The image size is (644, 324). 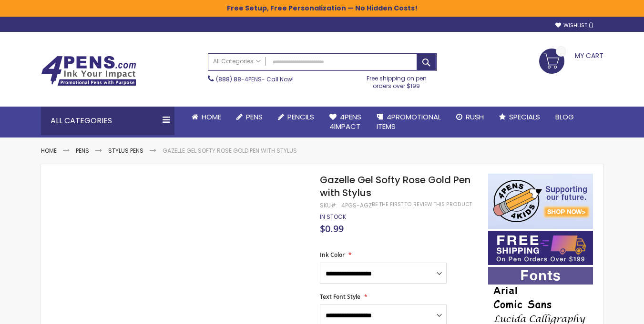 I want to click on strong: SKU, so click(x=328, y=205).